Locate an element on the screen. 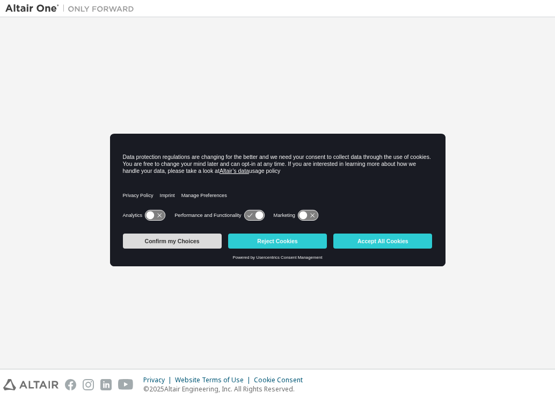 This screenshot has height=400, width=555. img: instagram.svg is located at coordinates (88, 384).